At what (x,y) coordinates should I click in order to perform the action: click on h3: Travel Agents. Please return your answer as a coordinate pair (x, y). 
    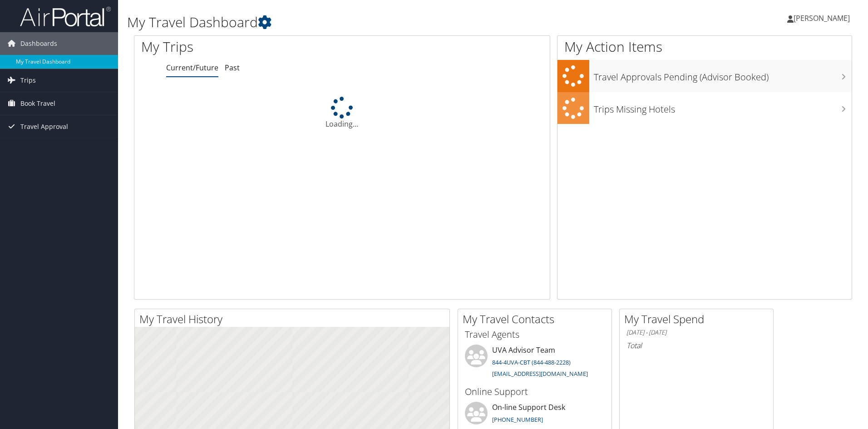
    Looking at the image, I should click on (535, 335).